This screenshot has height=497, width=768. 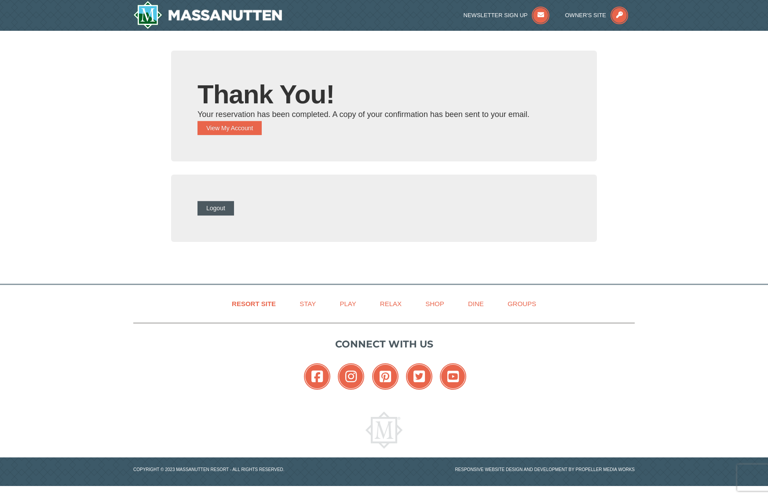 What do you see at coordinates (597, 15) in the screenshot?
I see `a: Owner's Site` at bounding box center [597, 15].